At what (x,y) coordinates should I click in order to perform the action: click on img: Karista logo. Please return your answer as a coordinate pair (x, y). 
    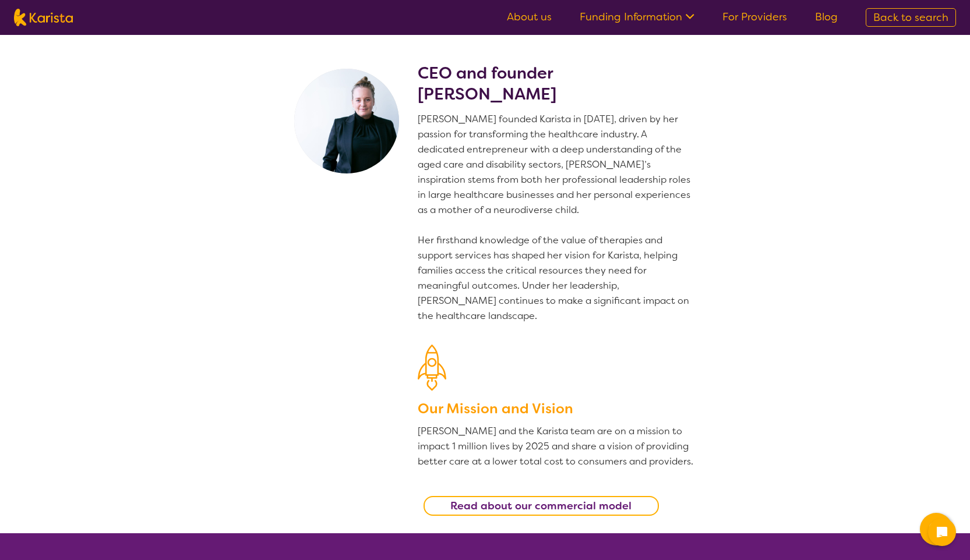
    Looking at the image, I should click on (43, 17).